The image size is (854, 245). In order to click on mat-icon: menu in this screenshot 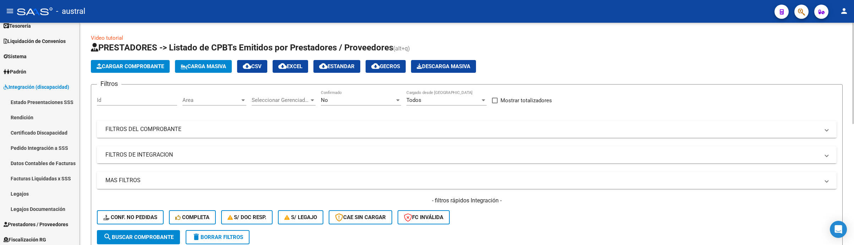, I will do `click(10, 11)`.